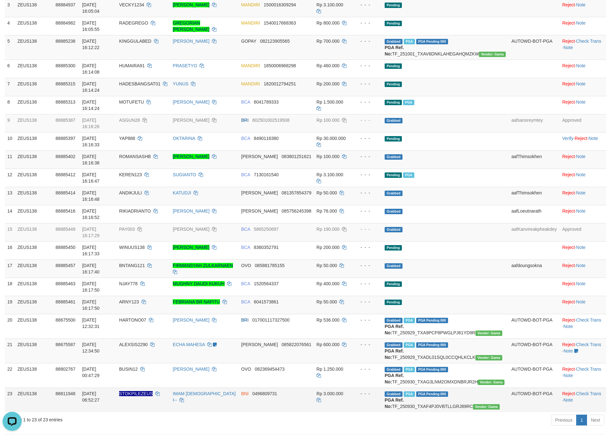 The width and height of the screenshot is (609, 436). I want to click on td: 15, so click(10, 232).